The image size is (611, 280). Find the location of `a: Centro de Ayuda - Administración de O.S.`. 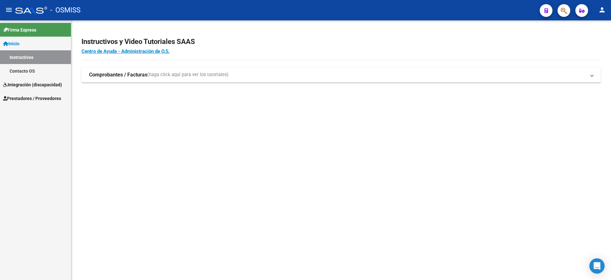

a: Centro de Ayuda - Administración de O.S. is located at coordinates (125, 51).